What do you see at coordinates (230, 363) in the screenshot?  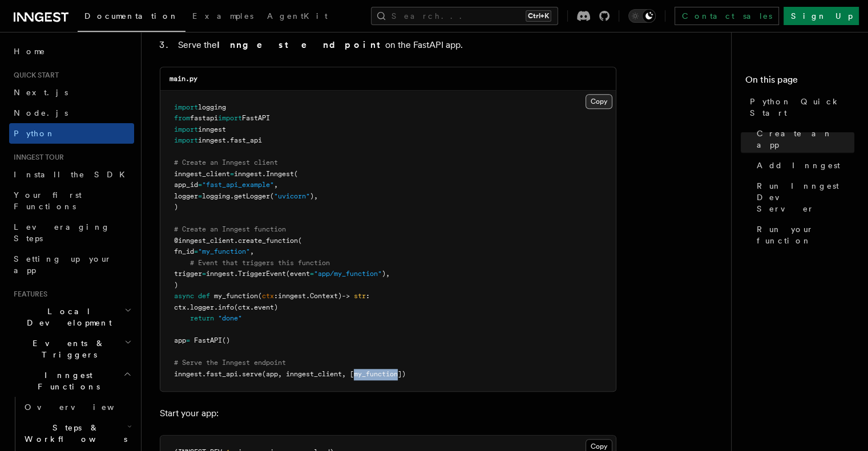 I see `span: # Serve the Inngest endpoint` at bounding box center [230, 363].